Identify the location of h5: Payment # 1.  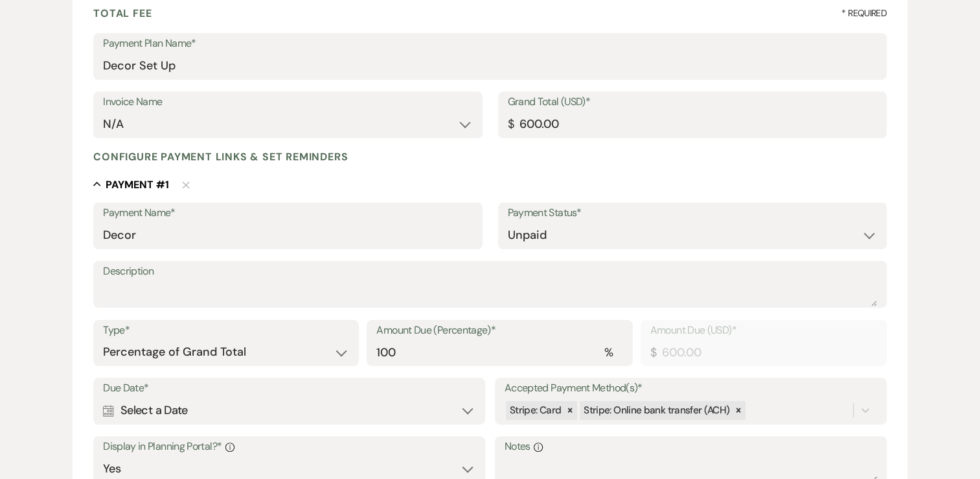
(138, 185).